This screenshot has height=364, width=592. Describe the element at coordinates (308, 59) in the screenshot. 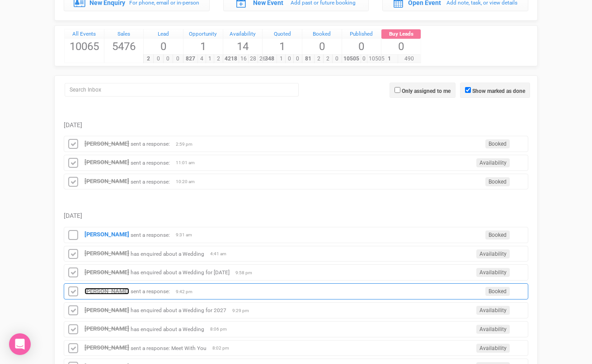

I see `span: 81` at that location.